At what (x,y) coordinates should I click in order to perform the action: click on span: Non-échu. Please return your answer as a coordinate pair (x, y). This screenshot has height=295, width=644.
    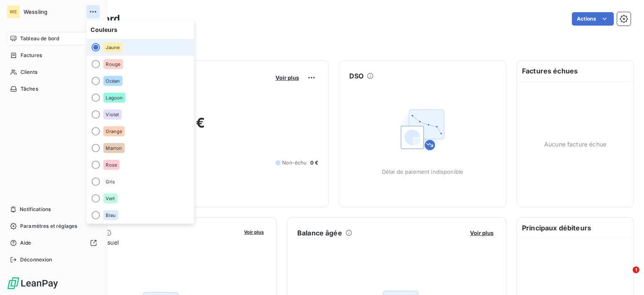
    Looking at the image, I should click on (295, 163).